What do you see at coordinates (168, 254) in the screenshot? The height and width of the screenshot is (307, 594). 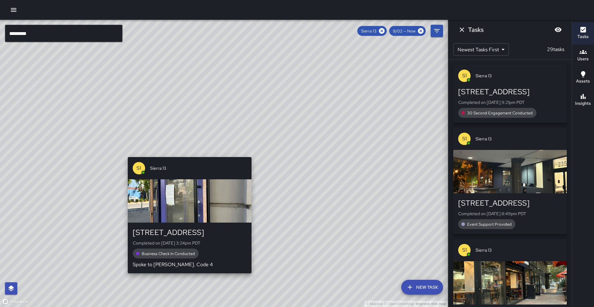 I see `span: Business Check In Conducted` at bounding box center [168, 254].